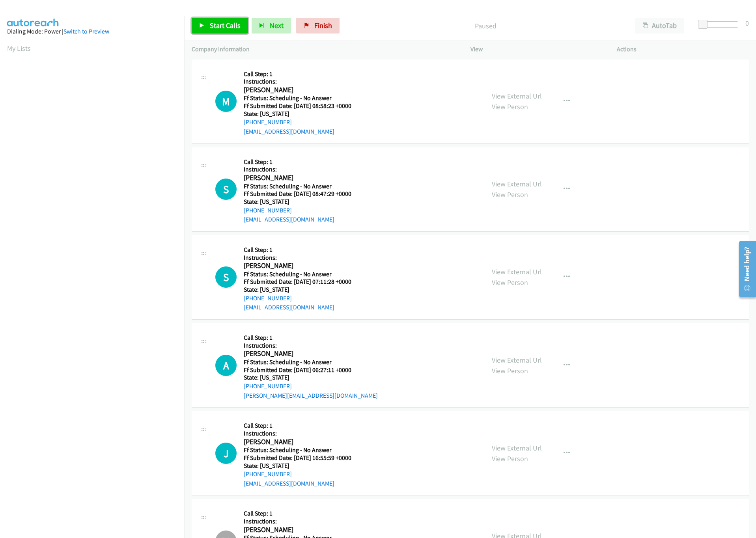 The image size is (756, 538). I want to click on button: Next, so click(272, 25).